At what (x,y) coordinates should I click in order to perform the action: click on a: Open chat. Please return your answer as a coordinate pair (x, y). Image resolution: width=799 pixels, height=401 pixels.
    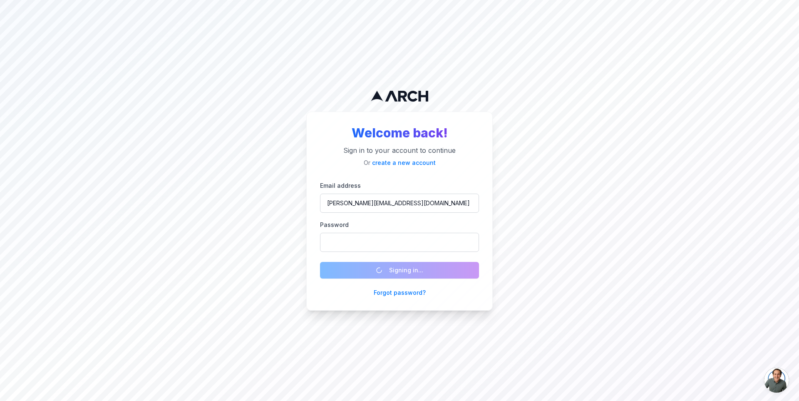
    Looking at the image, I should click on (777, 380).